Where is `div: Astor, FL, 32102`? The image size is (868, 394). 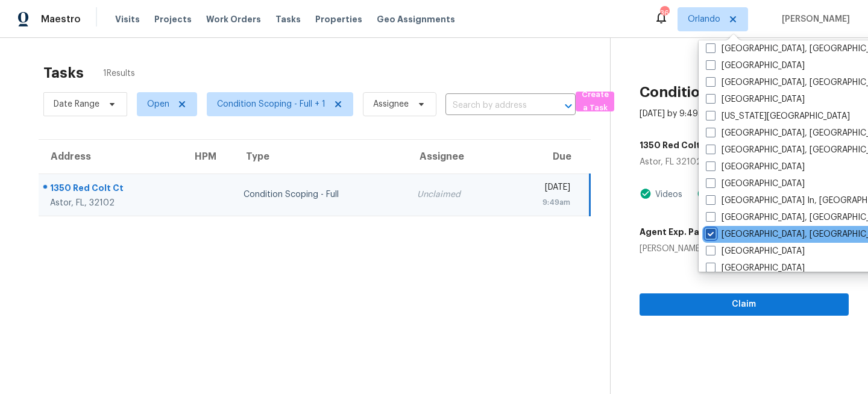
div: Astor, FL, 32102 is located at coordinates (111, 203).